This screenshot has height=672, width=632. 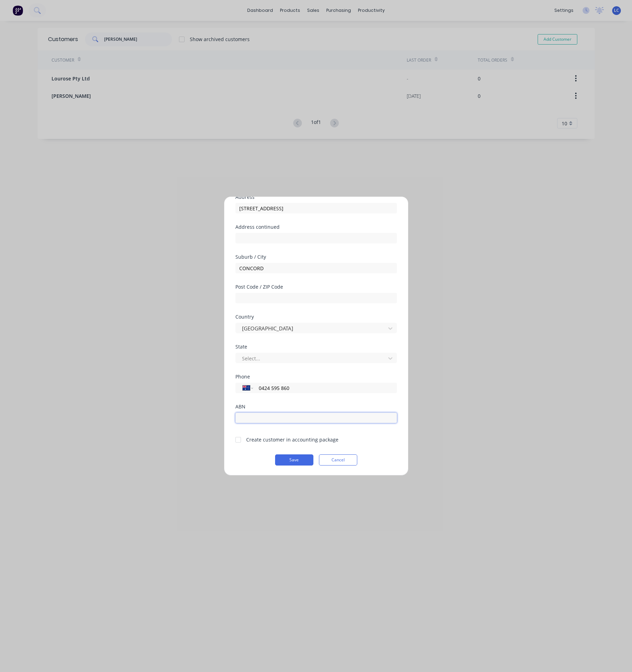 What do you see at coordinates (292, 439) in the screenshot?
I see `div: Create customer in accounting package` at bounding box center [292, 439].